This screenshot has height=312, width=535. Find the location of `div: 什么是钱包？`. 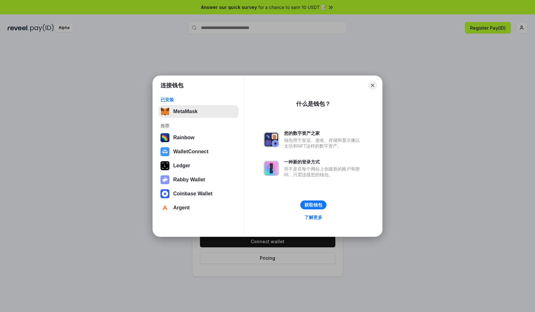

div: 什么是钱包？ is located at coordinates (314, 104).